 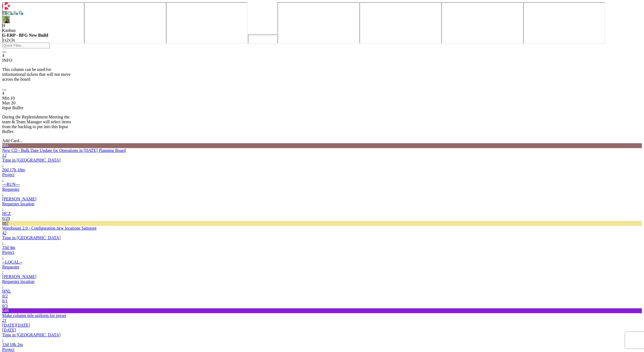 I want to click on span: 0/29, so click(x=6, y=218).